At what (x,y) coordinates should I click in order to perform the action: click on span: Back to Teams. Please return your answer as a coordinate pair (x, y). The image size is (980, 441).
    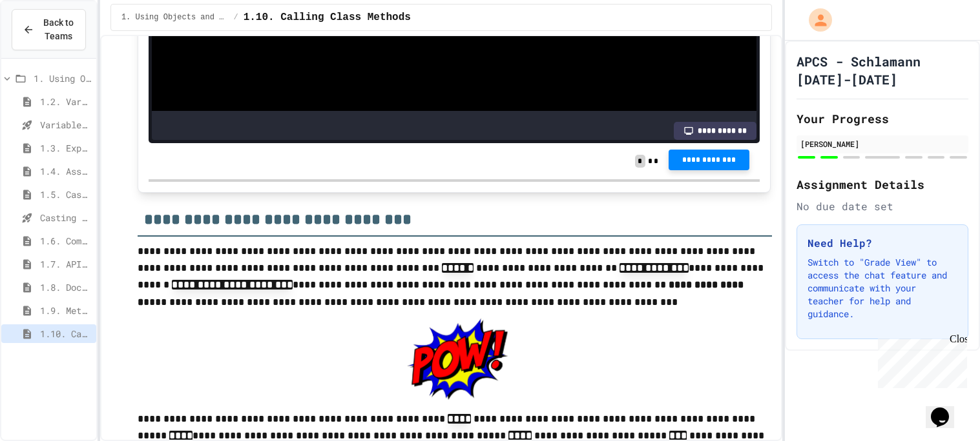
    Looking at the image, I should click on (58, 30).